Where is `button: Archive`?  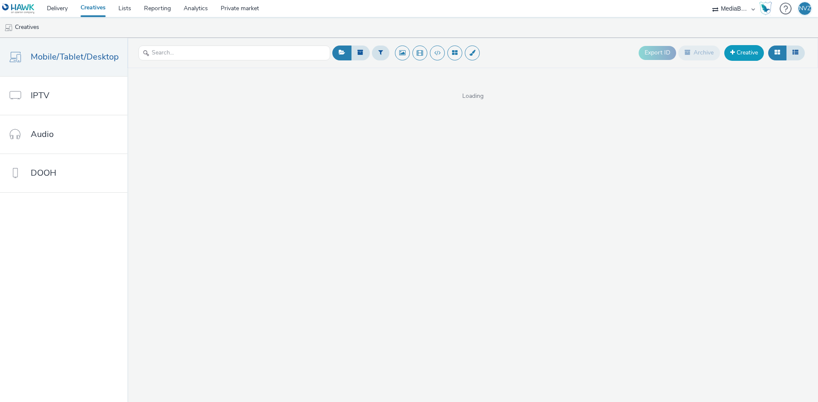 button: Archive is located at coordinates (699, 53).